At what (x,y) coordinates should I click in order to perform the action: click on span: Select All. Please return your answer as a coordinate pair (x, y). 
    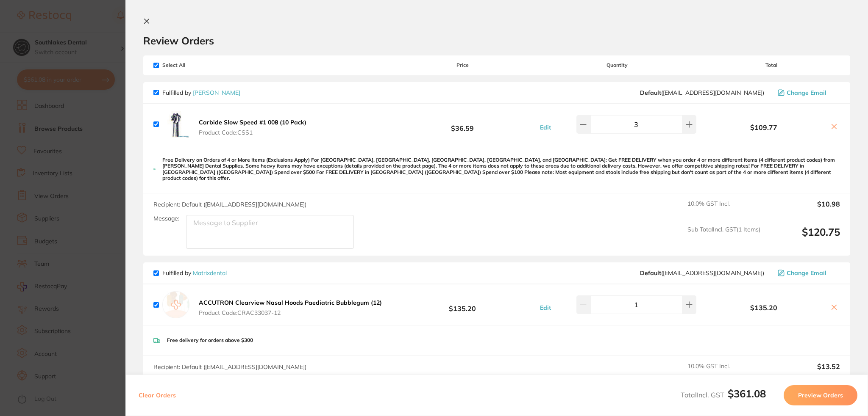
    Looking at the image, I should click on (196, 65).